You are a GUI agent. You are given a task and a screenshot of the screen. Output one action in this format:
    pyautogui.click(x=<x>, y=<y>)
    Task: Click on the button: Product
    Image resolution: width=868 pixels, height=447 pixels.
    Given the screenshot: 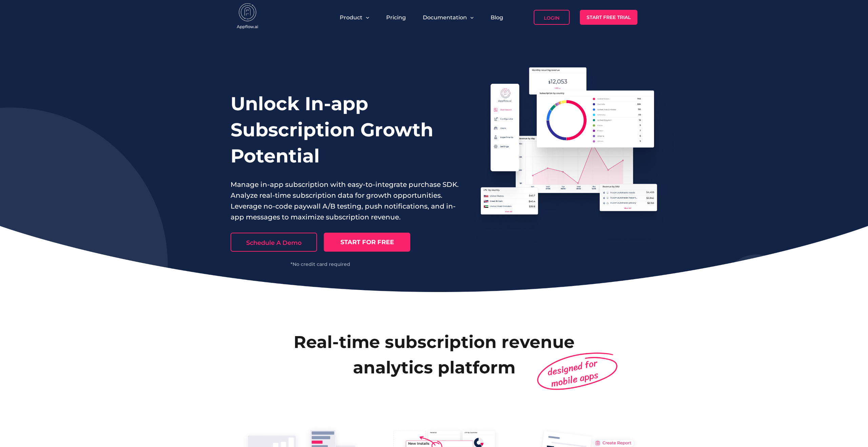 What is the action you would take?
    pyautogui.click(x=355, y=18)
    